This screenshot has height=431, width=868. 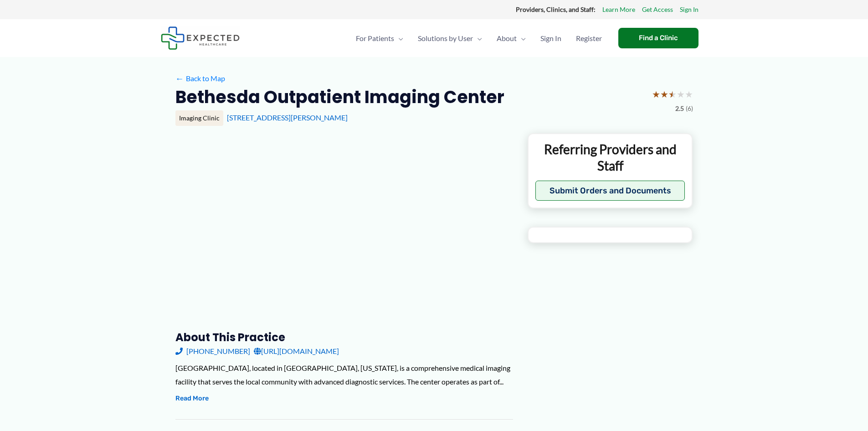 What do you see at coordinates (589, 38) in the screenshot?
I see `a: Register` at bounding box center [589, 38].